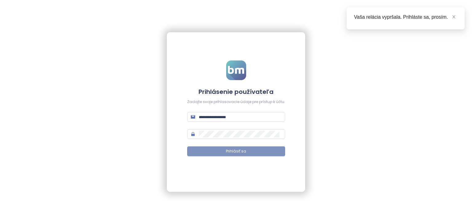 The height and width of the screenshot is (224, 472). I want to click on div: Zadajte svoje prihlasovacie údaje pre prístup k účtu., so click(236, 102).